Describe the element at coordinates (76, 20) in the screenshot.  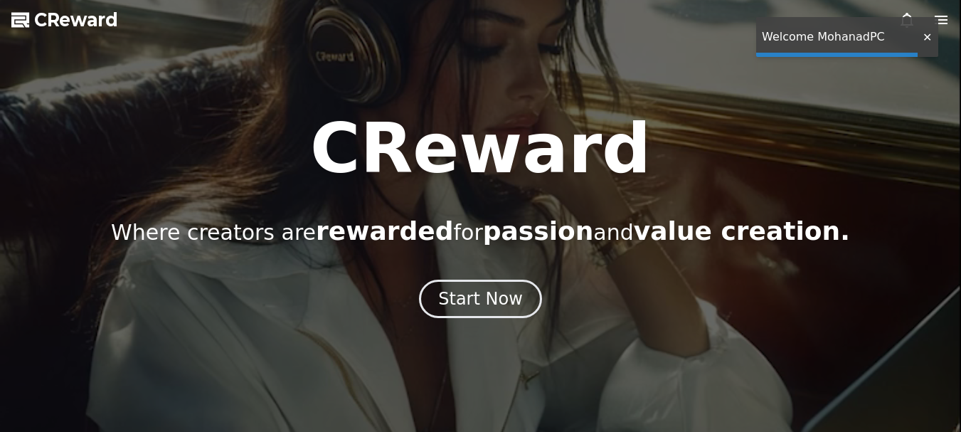
I see `span: CReward` at that location.